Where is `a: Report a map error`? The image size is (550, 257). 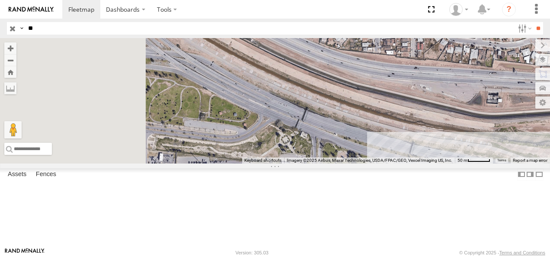
a: Report a map error is located at coordinates (530, 160).